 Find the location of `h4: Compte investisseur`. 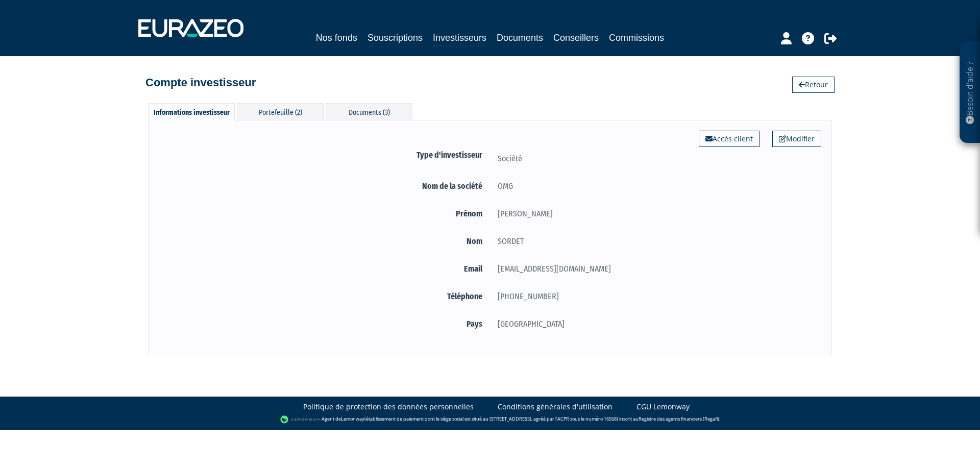

h4: Compte investisseur is located at coordinates (201, 83).